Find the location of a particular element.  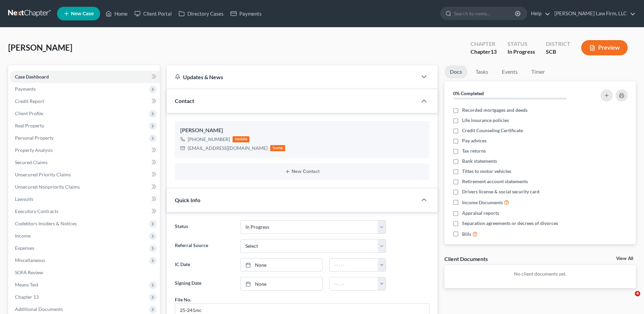

a: SOFA Review is located at coordinates (84, 272).